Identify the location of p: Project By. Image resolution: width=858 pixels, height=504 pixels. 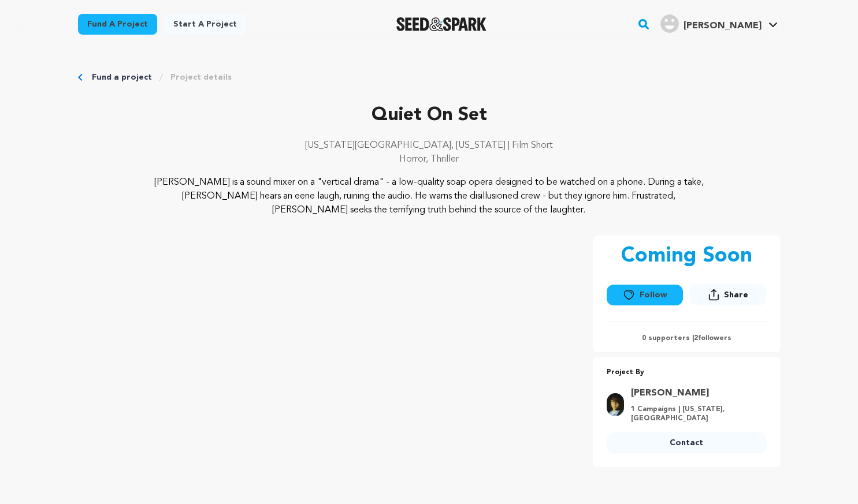
(686, 372).